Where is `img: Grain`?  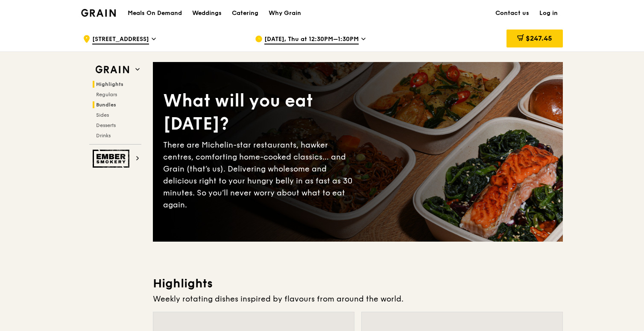 img: Grain is located at coordinates (98, 13).